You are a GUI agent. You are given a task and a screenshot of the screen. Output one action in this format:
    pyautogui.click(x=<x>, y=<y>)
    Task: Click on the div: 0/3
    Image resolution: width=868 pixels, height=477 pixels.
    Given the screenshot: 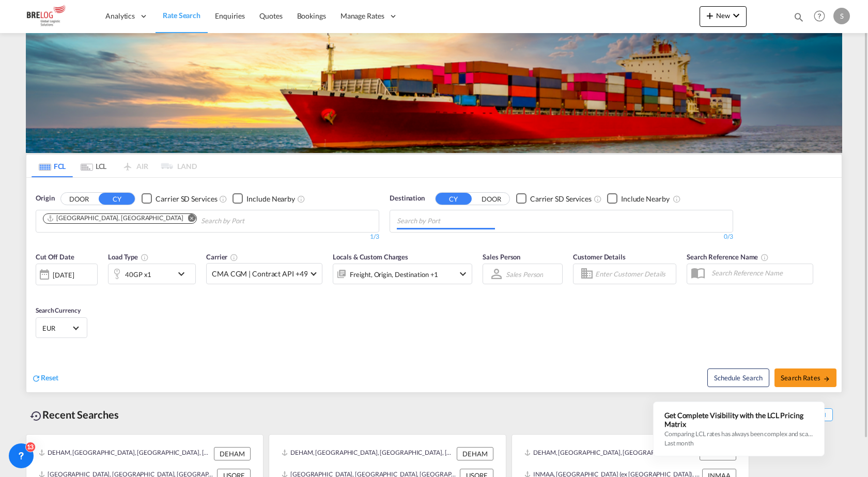 What is the action you would take?
    pyautogui.click(x=561, y=237)
    